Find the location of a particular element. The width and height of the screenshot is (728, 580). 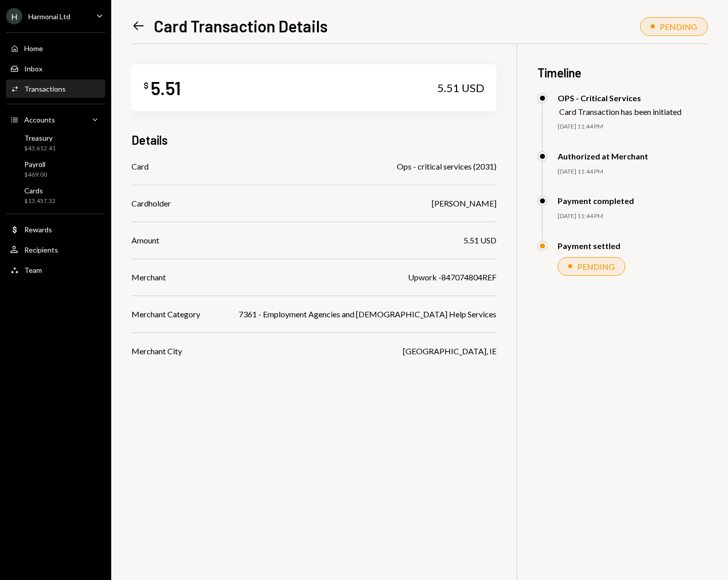

a: Inbox is located at coordinates (56, 68).